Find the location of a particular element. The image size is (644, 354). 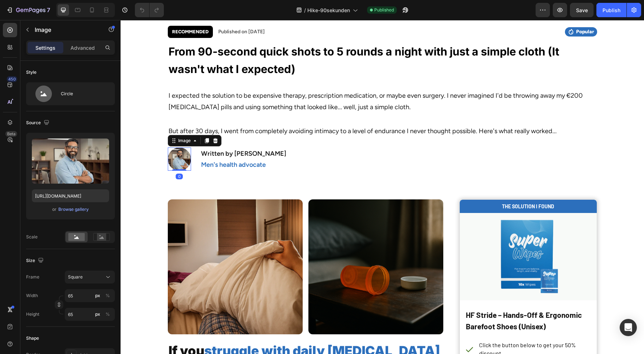

div: Shape is located at coordinates (32, 339).